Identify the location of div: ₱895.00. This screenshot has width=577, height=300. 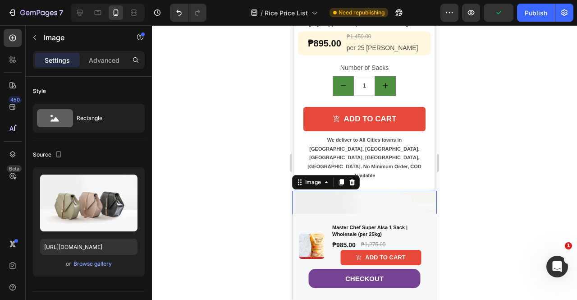
(32, 18).